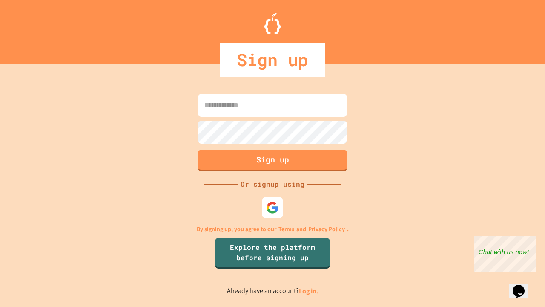 The image size is (545, 307). I want to click on p: Already have an account?, so click(273, 290).